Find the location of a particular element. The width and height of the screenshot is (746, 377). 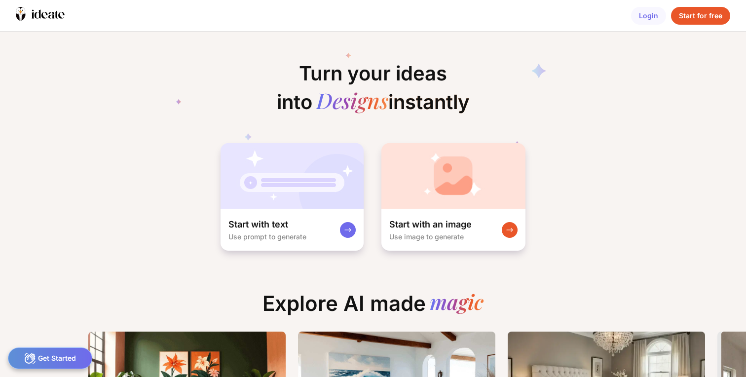

div: Use image to generate is located at coordinates (426, 236).